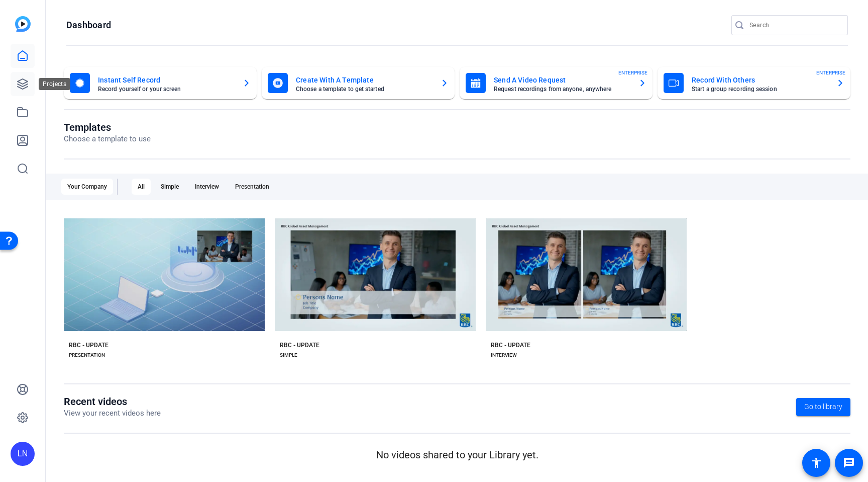  Describe the element at coordinates (824, 407) in the screenshot. I see `a: Go to library` at that location.